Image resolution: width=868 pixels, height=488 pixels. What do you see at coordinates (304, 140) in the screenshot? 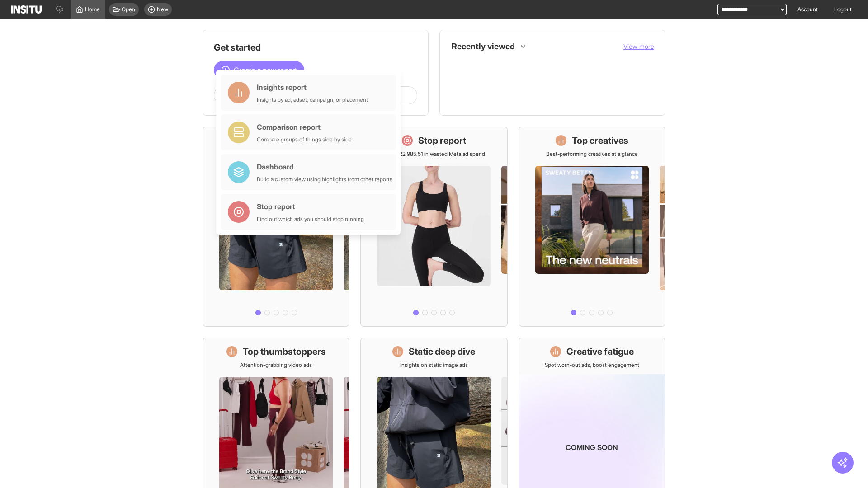
I see `div: Compare groups of things side by side` at bounding box center [304, 140].